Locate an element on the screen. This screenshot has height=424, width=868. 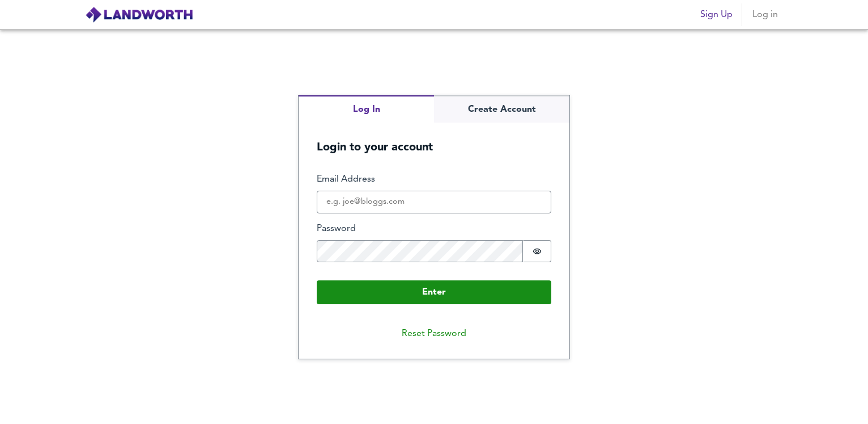
button: Reset Password is located at coordinates (434, 334).